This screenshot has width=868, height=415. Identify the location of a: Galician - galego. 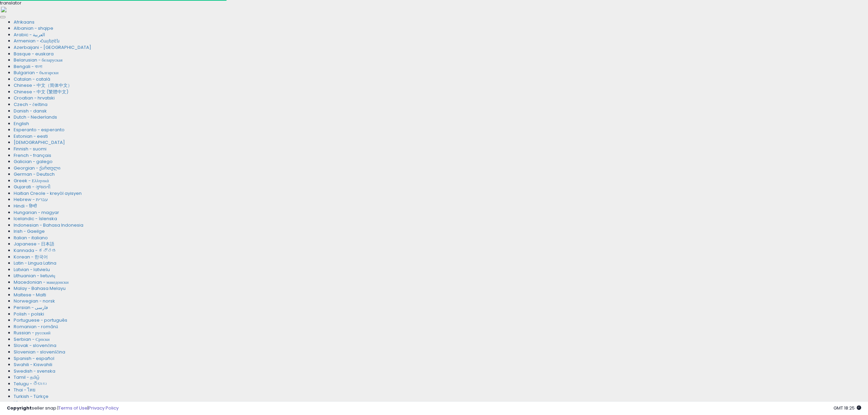
(33, 162).